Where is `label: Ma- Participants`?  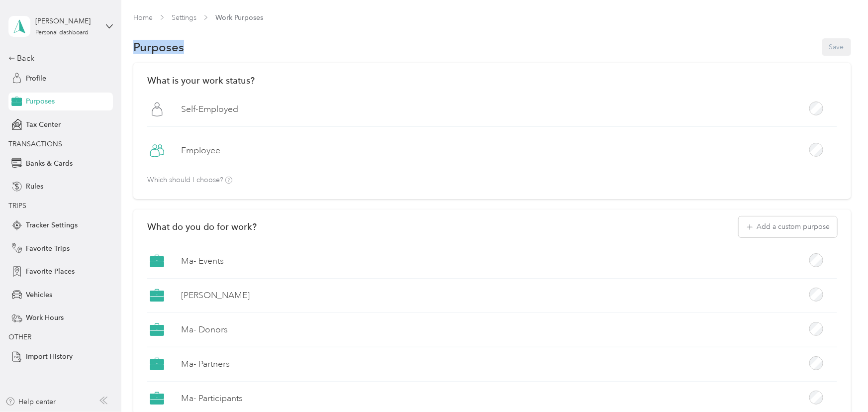
label: Ma- Participants is located at coordinates (212, 398).